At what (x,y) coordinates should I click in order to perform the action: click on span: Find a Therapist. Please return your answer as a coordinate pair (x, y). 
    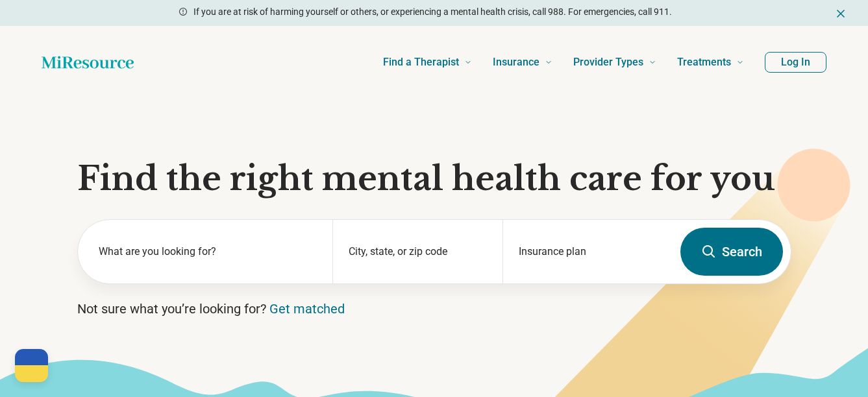
    Looking at the image, I should click on (421, 62).